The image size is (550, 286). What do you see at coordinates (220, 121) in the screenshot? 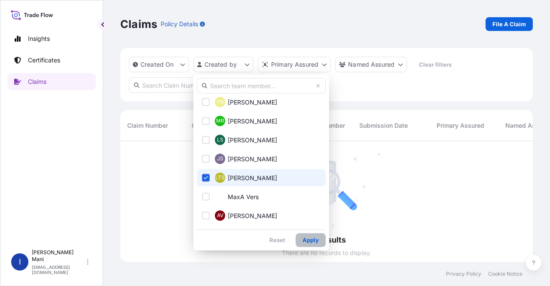
I see `span: MR` at bounding box center [220, 121].